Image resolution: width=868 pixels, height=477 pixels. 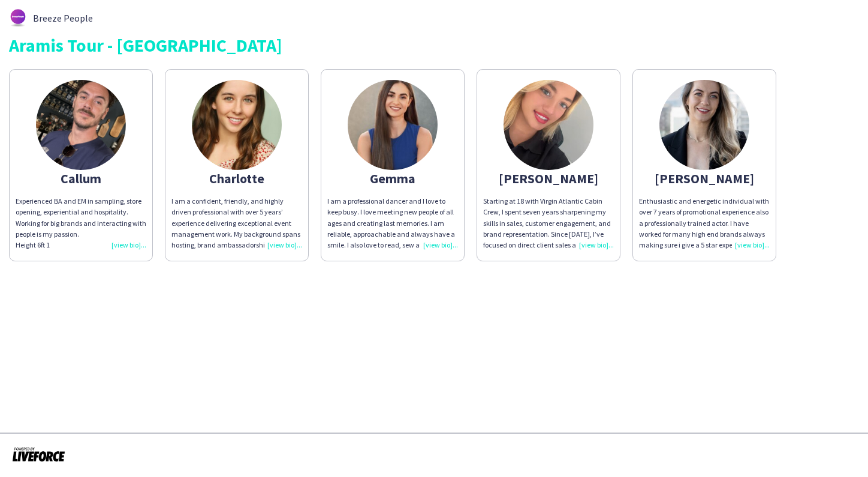 What do you see at coordinates (237, 178) in the screenshot?
I see `div: Charlotte` at bounding box center [237, 178].